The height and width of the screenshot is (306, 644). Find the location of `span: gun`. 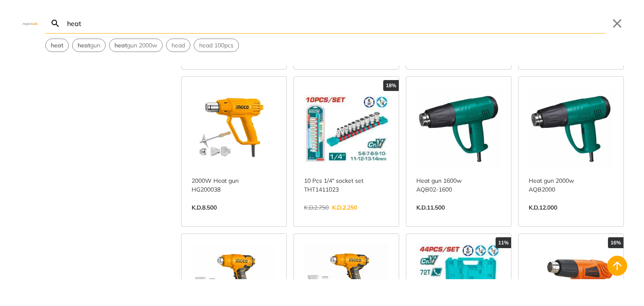

span: gun is located at coordinates (89, 45).